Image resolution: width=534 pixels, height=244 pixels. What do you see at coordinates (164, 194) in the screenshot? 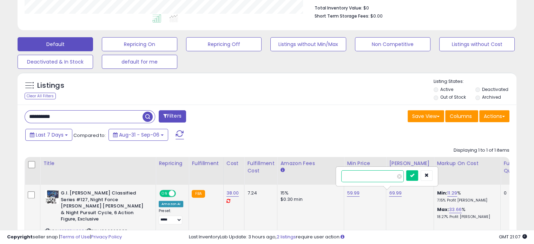
I see `span: ON` at bounding box center [164, 194].